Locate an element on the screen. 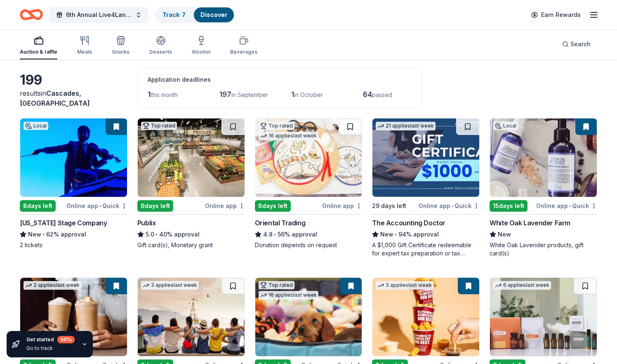 Image resolution: width=617 pixels, height=364 pixels. div: 40% approval is located at coordinates (191, 234).